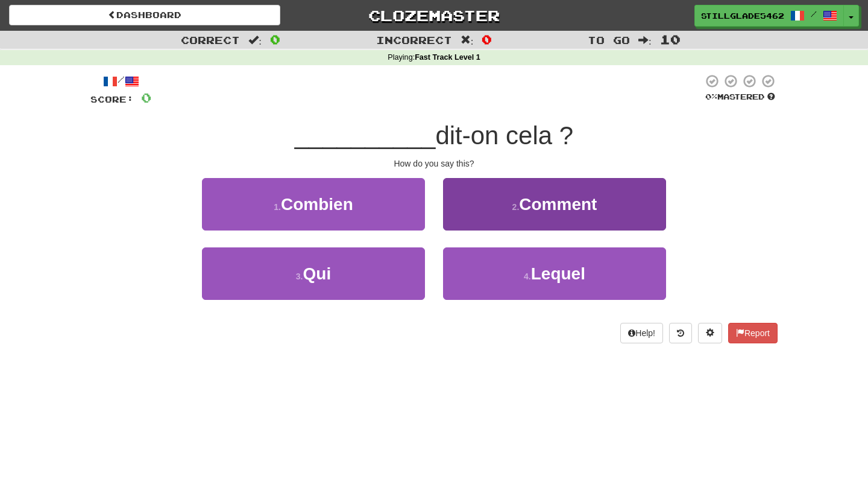  What do you see at coordinates (670, 39) in the screenshot?
I see `span: 10` at bounding box center [670, 39].